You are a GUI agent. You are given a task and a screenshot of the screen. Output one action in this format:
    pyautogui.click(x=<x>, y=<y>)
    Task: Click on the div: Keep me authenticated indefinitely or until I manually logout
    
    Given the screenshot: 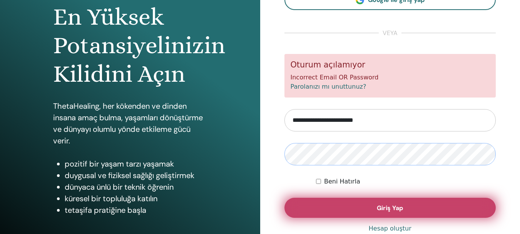 What is the action you would take?
    pyautogui.click(x=406, y=181)
    